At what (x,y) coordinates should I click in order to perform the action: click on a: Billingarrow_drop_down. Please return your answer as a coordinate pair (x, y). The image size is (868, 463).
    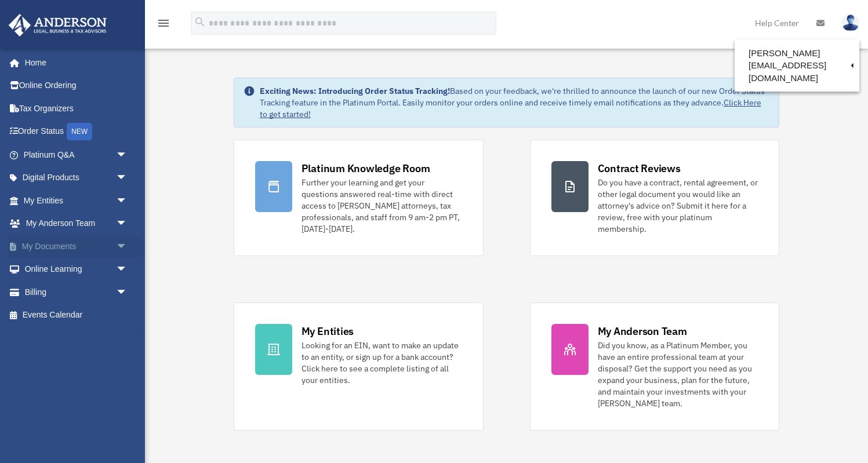
    Looking at the image, I should click on (77, 292).